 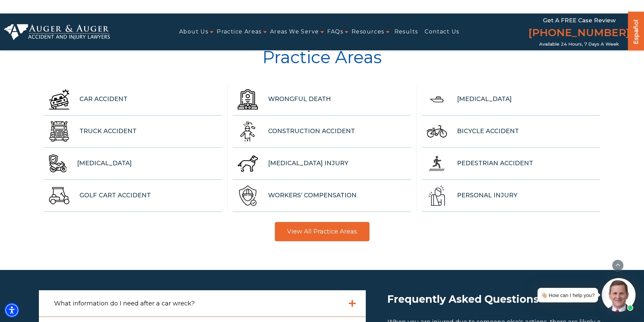 I want to click on a: Car Accident, so click(x=133, y=99).